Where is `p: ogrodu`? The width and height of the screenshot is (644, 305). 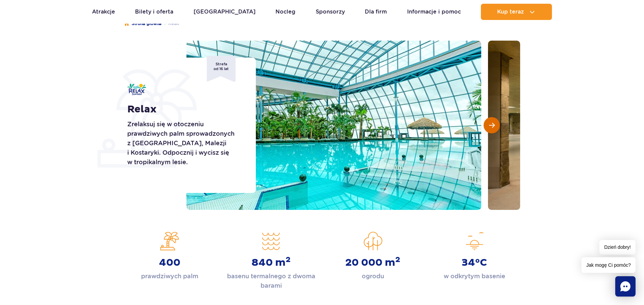
p: ogrodu is located at coordinates (373, 276).